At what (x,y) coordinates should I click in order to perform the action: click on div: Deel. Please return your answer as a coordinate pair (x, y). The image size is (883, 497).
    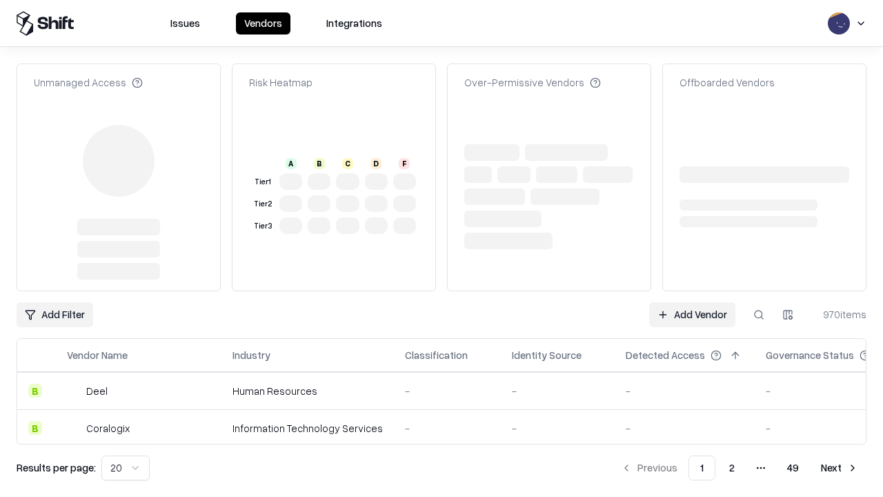
    Looking at the image, I should click on (97, 391).